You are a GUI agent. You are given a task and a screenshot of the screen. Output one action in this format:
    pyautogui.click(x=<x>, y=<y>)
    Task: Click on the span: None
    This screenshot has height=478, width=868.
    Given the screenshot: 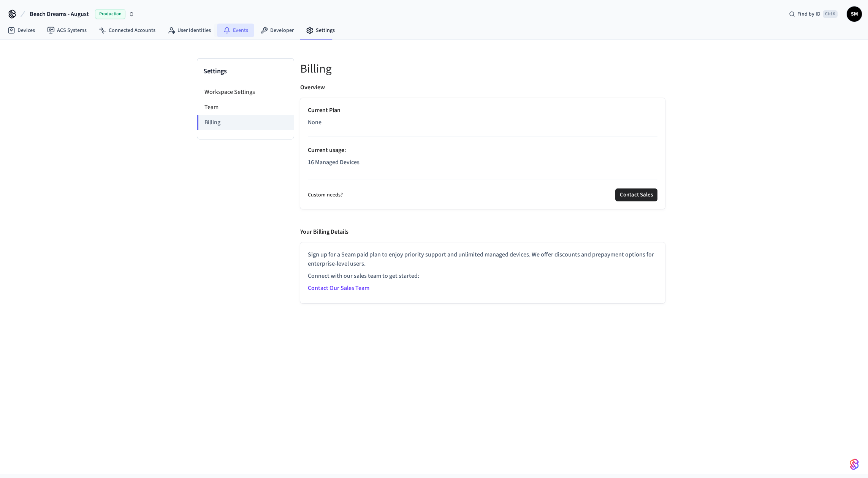 What is the action you would take?
    pyautogui.click(x=315, y=123)
    